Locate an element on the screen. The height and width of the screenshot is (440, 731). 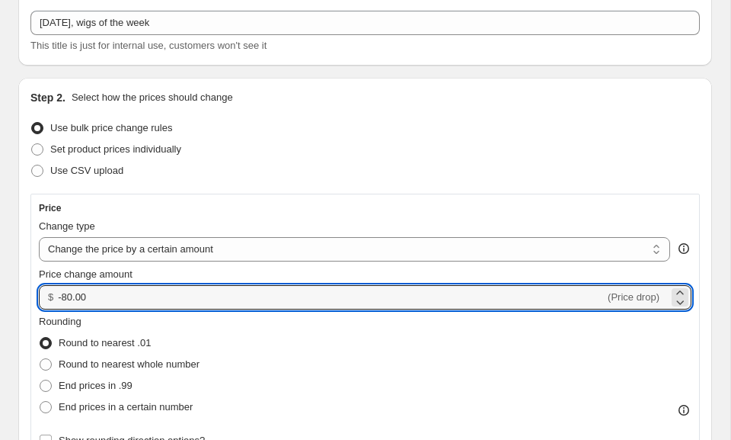
span: Rounding is located at coordinates (60, 321).